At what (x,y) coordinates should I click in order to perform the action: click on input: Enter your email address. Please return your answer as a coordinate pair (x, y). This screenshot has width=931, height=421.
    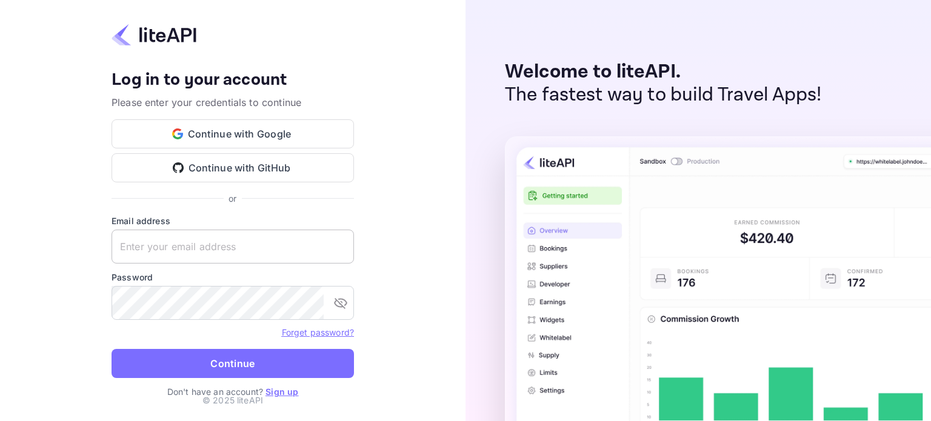
    Looking at the image, I should click on (233, 247).